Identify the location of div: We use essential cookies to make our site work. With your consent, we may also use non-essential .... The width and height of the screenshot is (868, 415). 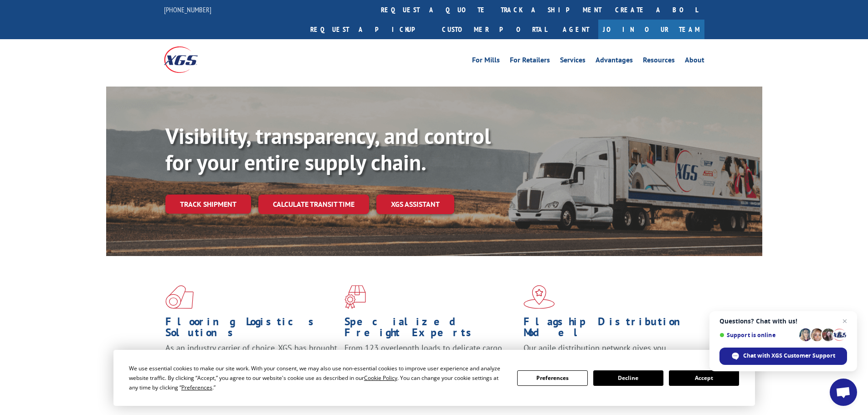
(317, 377).